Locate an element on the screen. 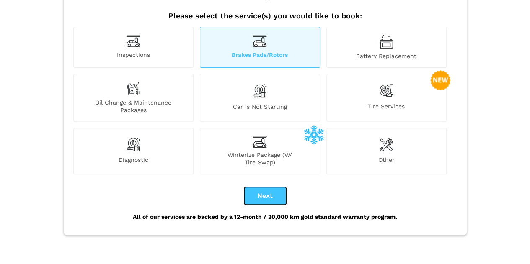 This screenshot has height=264, width=530. span: Winterize Package (W/ Tire Swap) is located at coordinates (260, 159).